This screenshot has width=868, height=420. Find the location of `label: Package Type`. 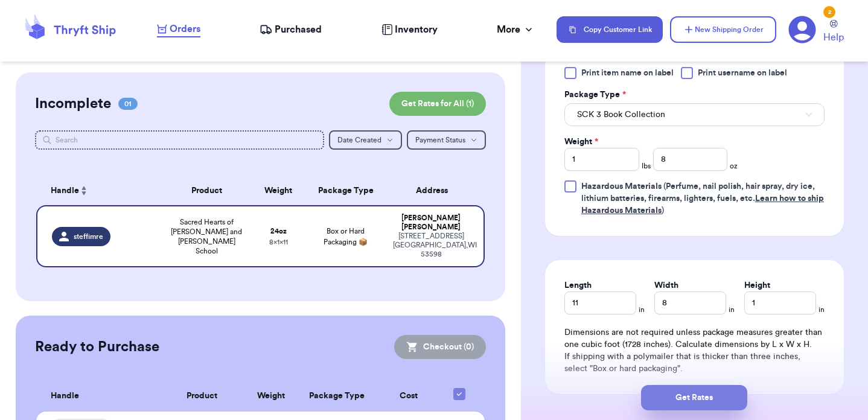

label: Package Type is located at coordinates (596, 95).